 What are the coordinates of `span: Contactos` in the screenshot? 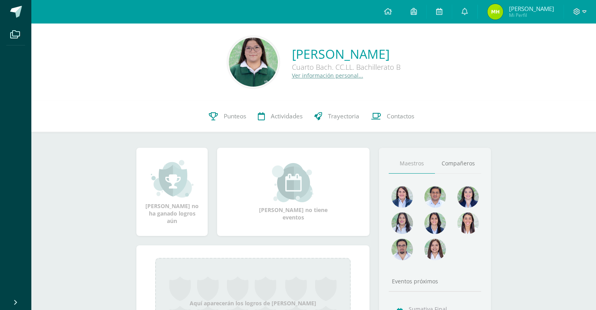 It's located at (401, 116).